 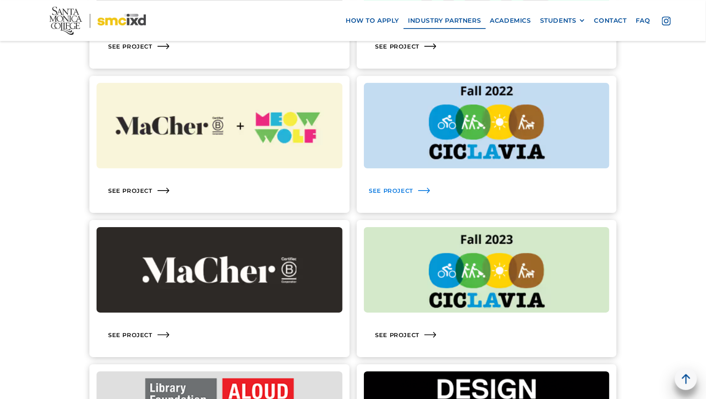 What do you see at coordinates (445, 20) in the screenshot?
I see `a: industry partners` at bounding box center [445, 20].